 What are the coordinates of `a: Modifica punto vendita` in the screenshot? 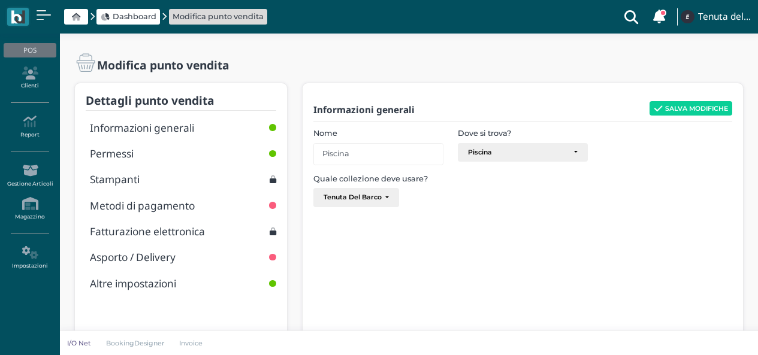 It's located at (218, 16).